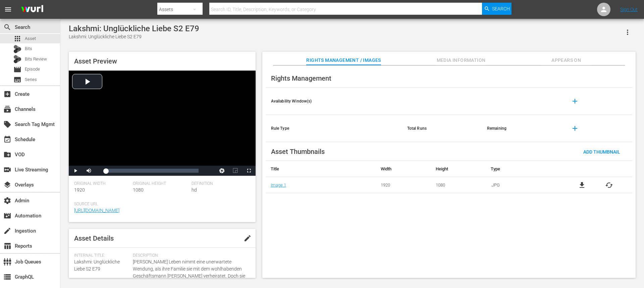  I want to click on td: .JPG, so click(522, 185).